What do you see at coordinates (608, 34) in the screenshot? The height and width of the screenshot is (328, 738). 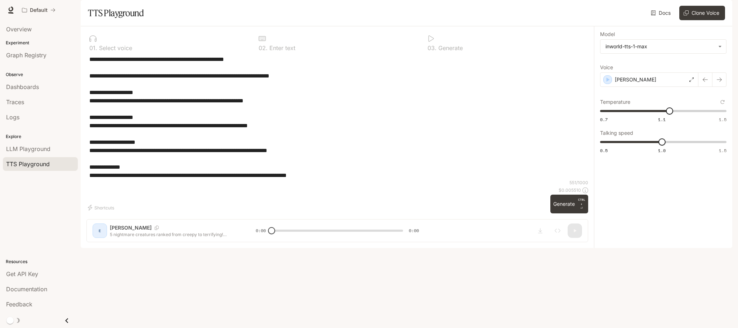 I see `p: Model` at bounding box center [608, 34].